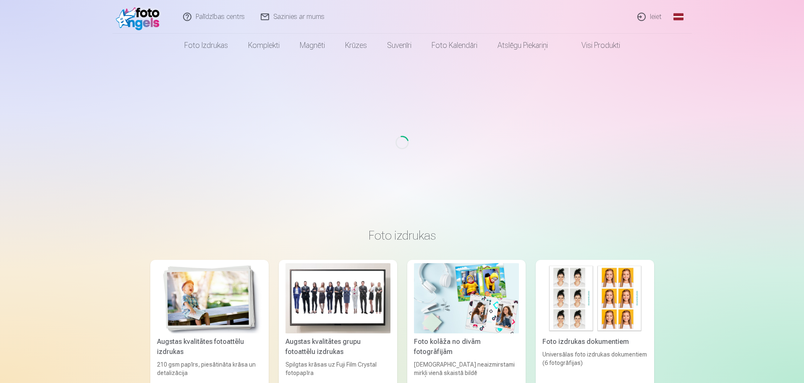 The width and height of the screenshot is (804, 383). What do you see at coordinates (454, 45) in the screenshot?
I see `a: Foto kalendāri` at bounding box center [454, 45].